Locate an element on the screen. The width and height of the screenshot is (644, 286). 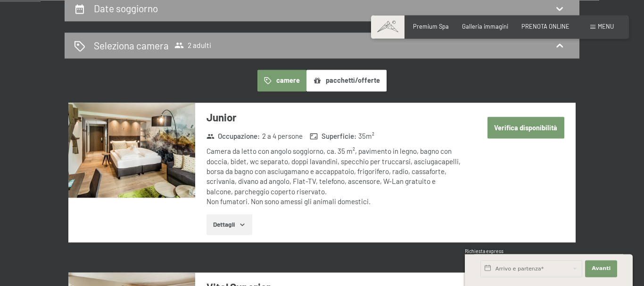
strong: Superficie : is located at coordinates (333, 136).